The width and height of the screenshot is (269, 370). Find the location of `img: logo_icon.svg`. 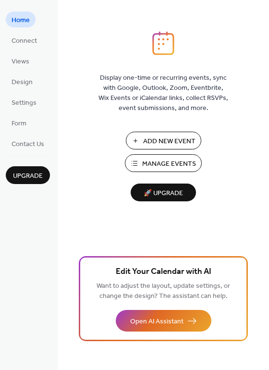

img: logo_icon.svg is located at coordinates (163, 43).